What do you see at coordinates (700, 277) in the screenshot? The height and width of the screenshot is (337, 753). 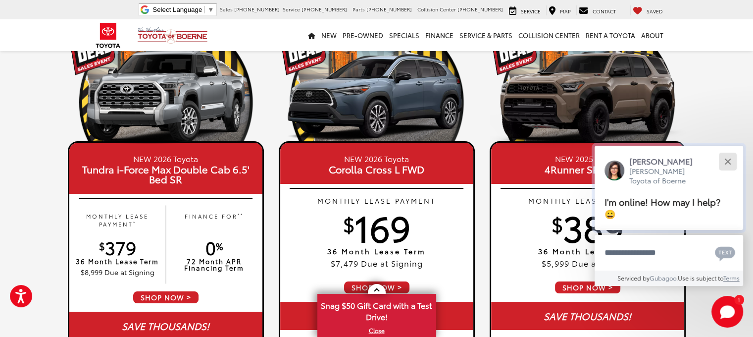 I see `span: Use is subject to` at bounding box center [700, 277].